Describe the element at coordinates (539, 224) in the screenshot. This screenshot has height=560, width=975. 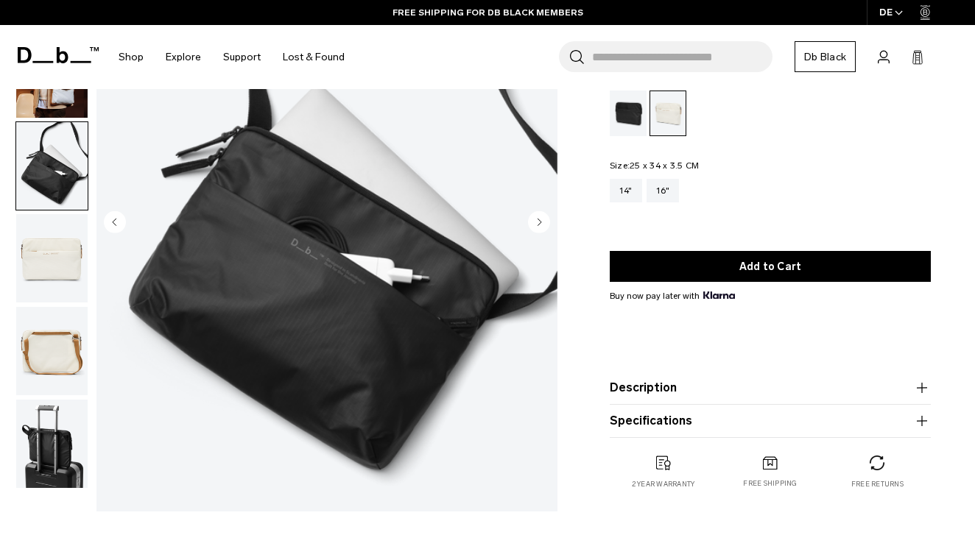
I see `button: Next slide` at that location.